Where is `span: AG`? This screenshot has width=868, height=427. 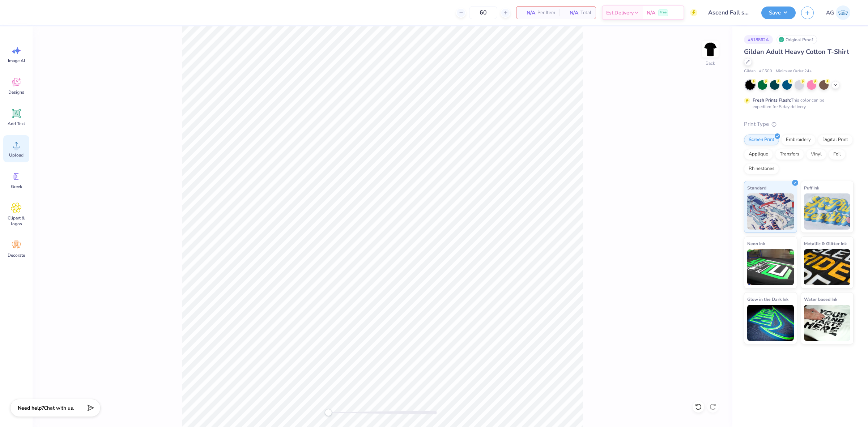
span: AG is located at coordinates (830, 13).